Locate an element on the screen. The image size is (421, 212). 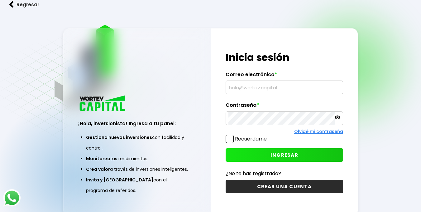
span: Crea valor is located at coordinates (98, 169).